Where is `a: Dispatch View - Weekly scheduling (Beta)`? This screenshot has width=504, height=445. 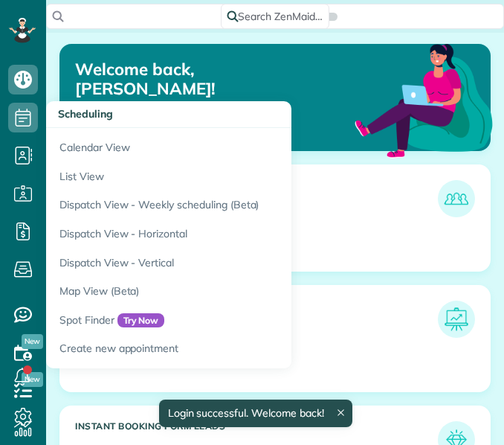 a: Dispatch View - Weekly scheduling (Beta) is located at coordinates (232, 205).